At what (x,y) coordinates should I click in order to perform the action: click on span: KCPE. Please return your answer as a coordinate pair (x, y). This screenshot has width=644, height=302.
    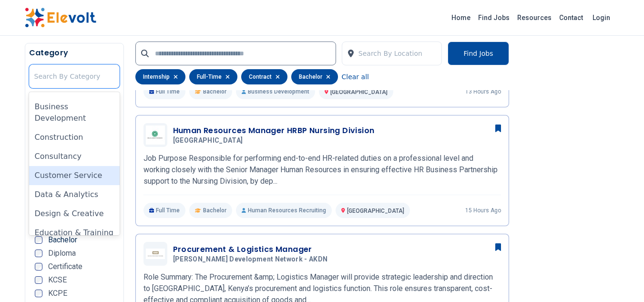
    Looking at the image, I should click on (58, 293).